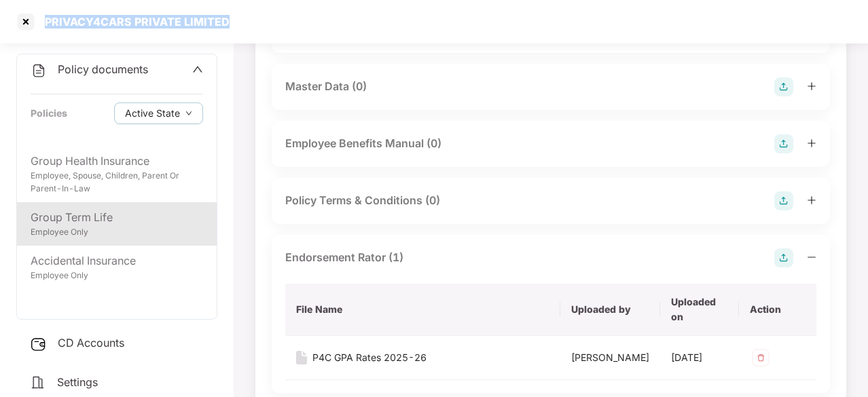  I want to click on div: Policies, so click(49, 113).